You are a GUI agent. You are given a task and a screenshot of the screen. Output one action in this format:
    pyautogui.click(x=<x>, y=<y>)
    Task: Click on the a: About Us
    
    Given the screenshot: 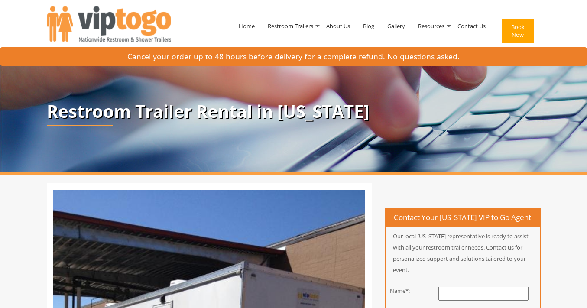 What is the action you would take?
    pyautogui.click(x=338, y=26)
    